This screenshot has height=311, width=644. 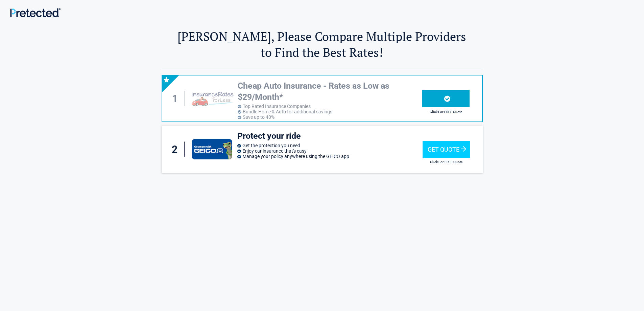 I want to click on img: Main Logo, so click(x=35, y=13).